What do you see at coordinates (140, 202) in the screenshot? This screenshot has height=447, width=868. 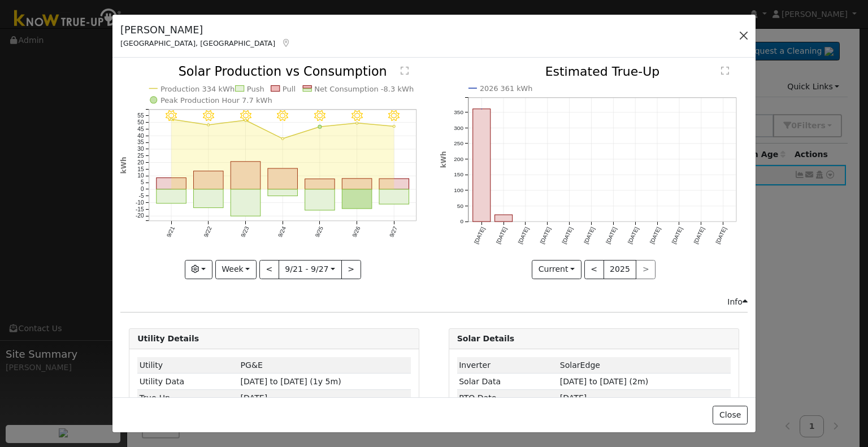 I see `text: -10` at bounding box center [140, 202].